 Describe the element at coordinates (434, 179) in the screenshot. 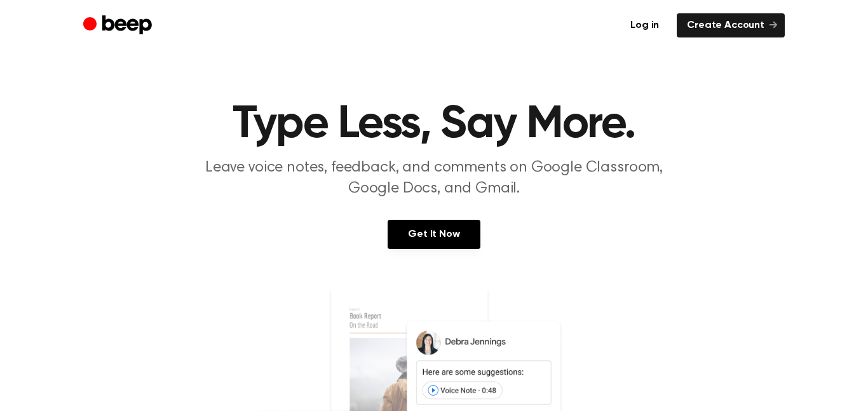

I see `p: Leave voice notes, feedback, and comments on Google Classroom, Google Docs, and Gmail.` at that location.